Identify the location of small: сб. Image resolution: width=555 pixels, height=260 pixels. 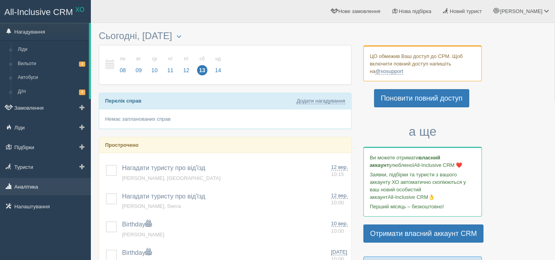
(202, 59).